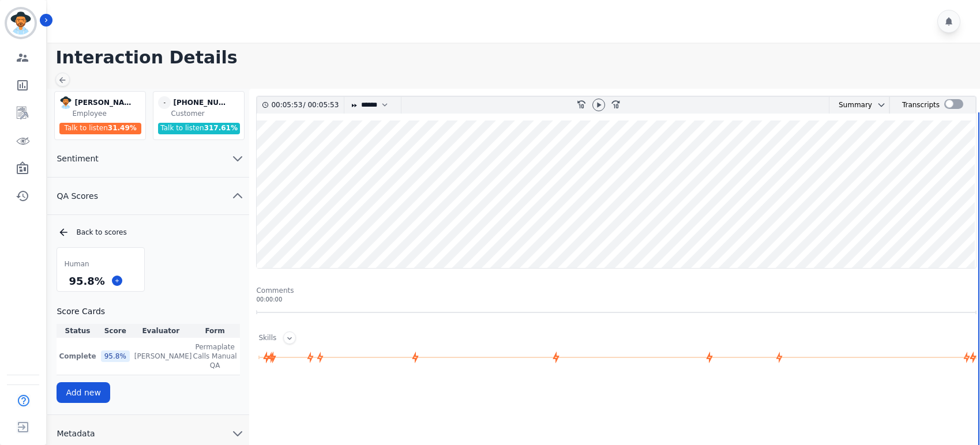 The image size is (980, 445). Describe the element at coordinates (107, 114) in the screenshot. I see `div: Employee` at that location.